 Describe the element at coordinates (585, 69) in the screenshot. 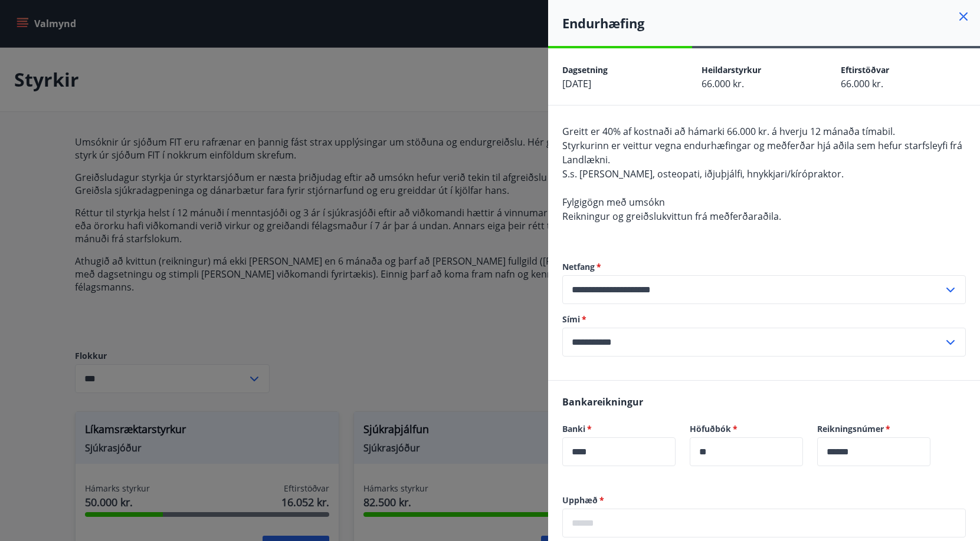

I see `span: Dagsetning` at that location.